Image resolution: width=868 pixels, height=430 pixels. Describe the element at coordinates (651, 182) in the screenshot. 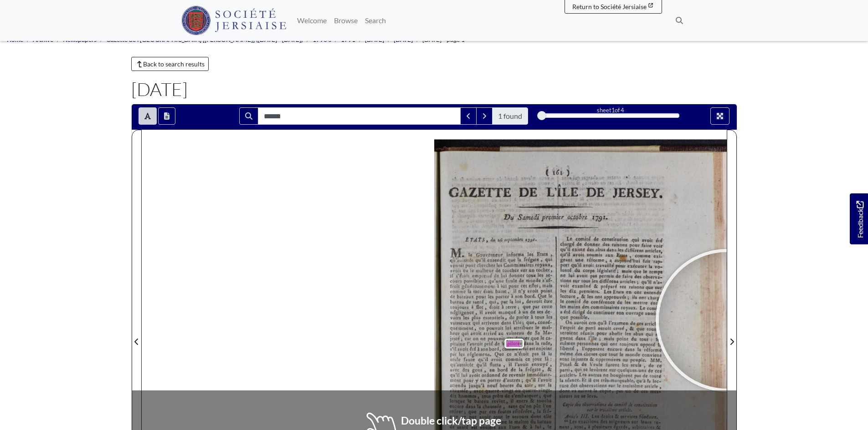

I see `span: olub` at that location.